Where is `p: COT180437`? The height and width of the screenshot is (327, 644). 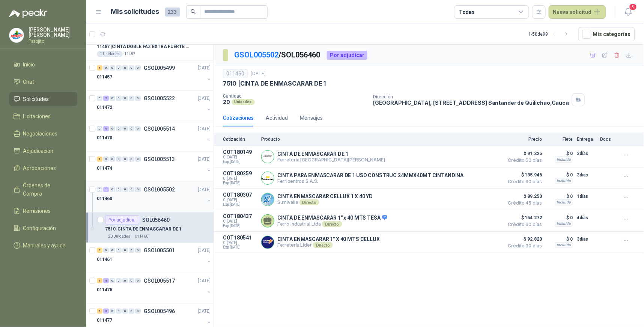 p: COT180437 is located at coordinates (240, 216).